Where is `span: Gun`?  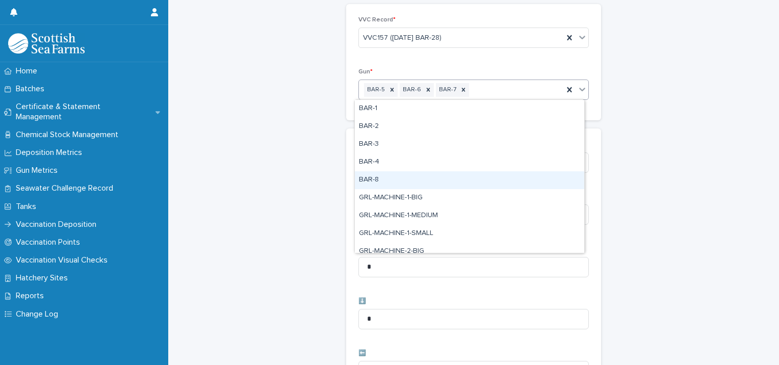
span: Gun is located at coordinates (366, 72).